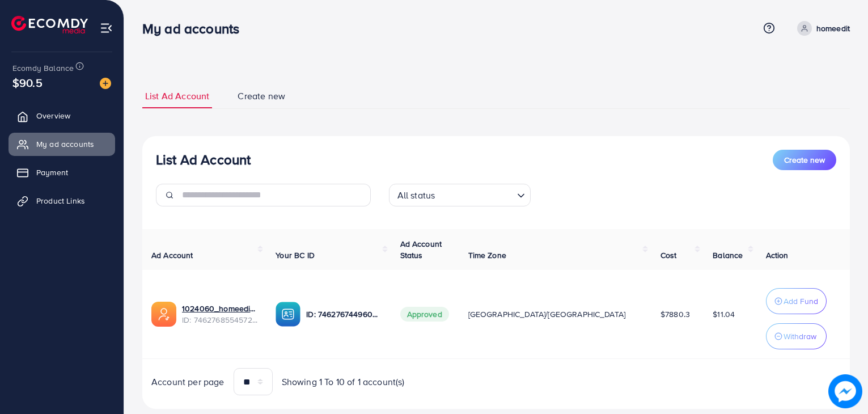 The image size is (868, 414). What do you see at coordinates (487, 255) in the screenshot?
I see `span: Time Zone` at bounding box center [487, 255].